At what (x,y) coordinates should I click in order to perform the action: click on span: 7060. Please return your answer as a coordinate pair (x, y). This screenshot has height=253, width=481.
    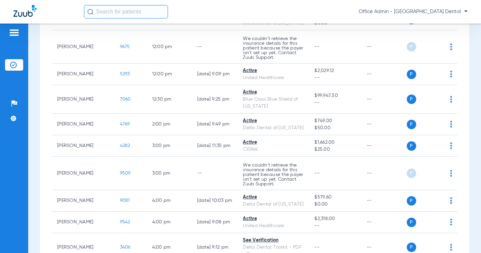
    Looking at the image, I should click on (125, 99).